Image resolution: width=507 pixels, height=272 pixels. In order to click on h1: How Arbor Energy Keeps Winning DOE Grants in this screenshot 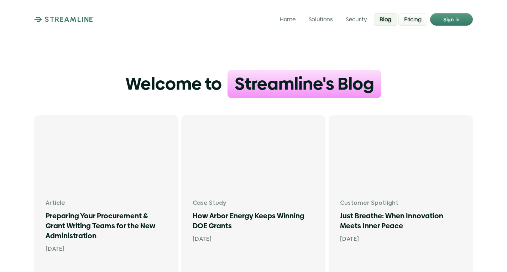, I will do `click(253, 221)`.